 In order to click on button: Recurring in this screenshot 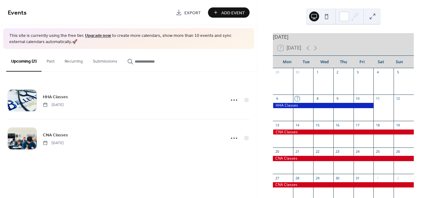, I will do `click(74, 60)`.